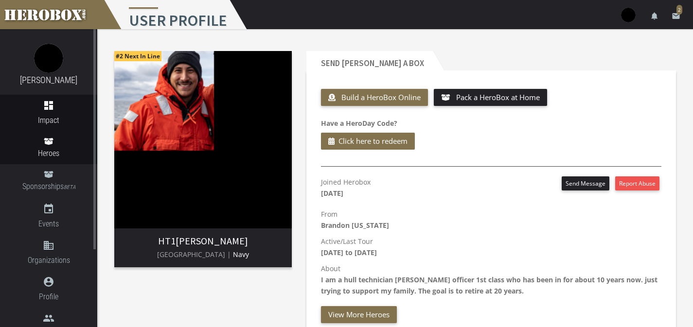 Image resolution: width=693 pixels, height=327 pixels. Describe the element at coordinates (368, 141) in the screenshot. I see `button: Click here to redeem` at that location.